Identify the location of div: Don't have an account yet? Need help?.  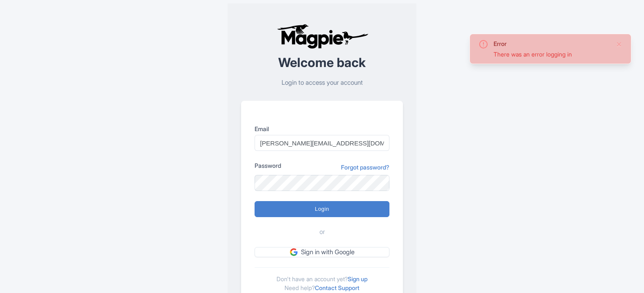
(322, 279).